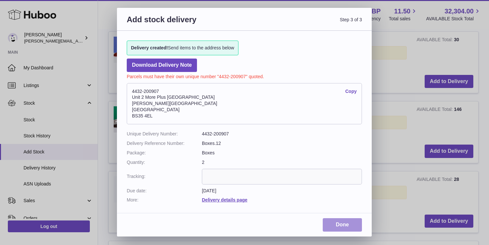 This screenshot has height=245, width=489. I want to click on a: Delivery details page, so click(225, 200).